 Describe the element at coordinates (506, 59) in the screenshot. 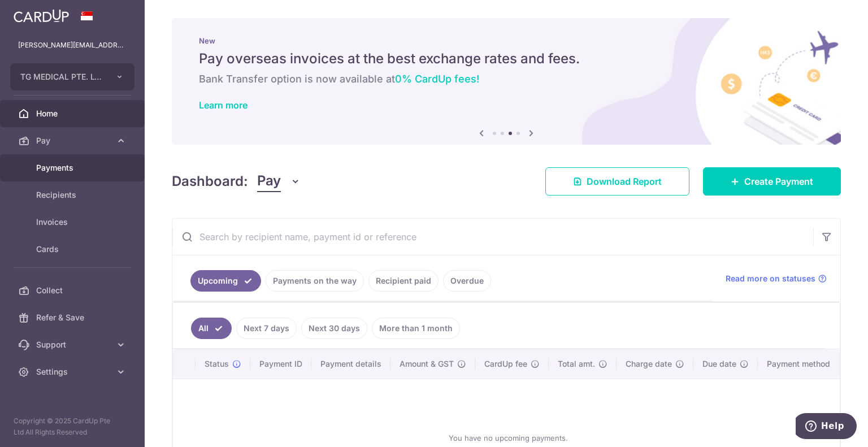

I see `h5: Pay overseas invoices at the best exchange rates and fees.` at that location.